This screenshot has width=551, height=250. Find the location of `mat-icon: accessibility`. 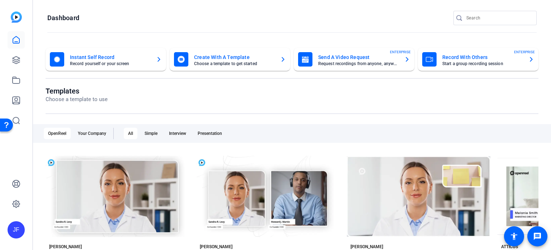

mat-icon: accessibility is located at coordinates (514, 236).